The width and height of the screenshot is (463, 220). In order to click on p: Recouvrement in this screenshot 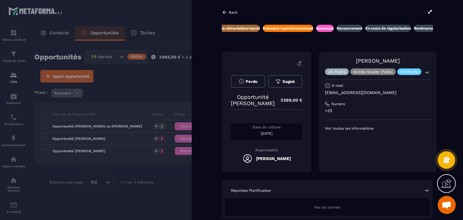, I will do `click(349, 28)`.